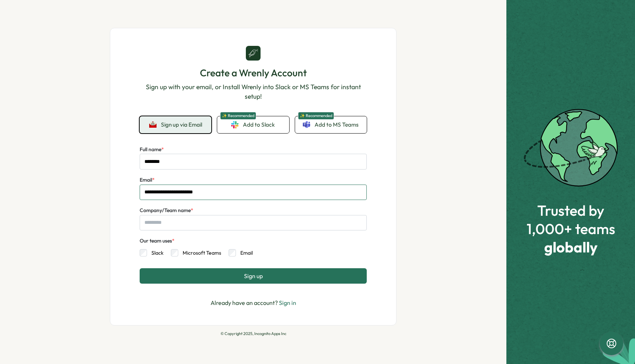 The height and width of the screenshot is (364, 635). I want to click on span: Add to Slack, so click(259, 125).